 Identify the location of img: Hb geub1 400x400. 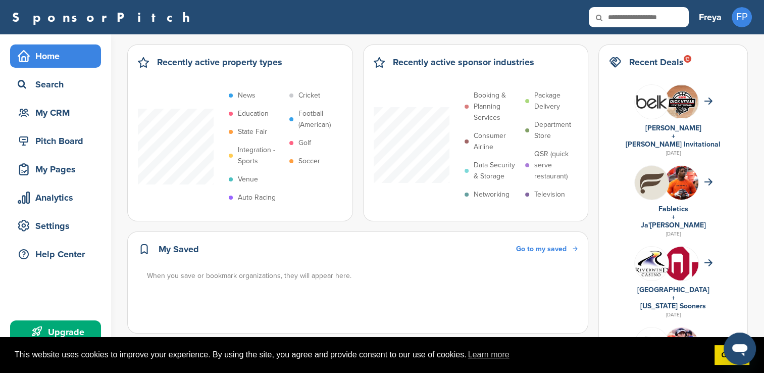
(652, 182).